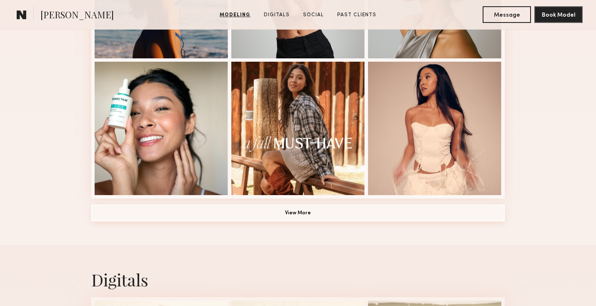 The width and height of the screenshot is (596, 306). I want to click on div: Digitals, so click(298, 279).